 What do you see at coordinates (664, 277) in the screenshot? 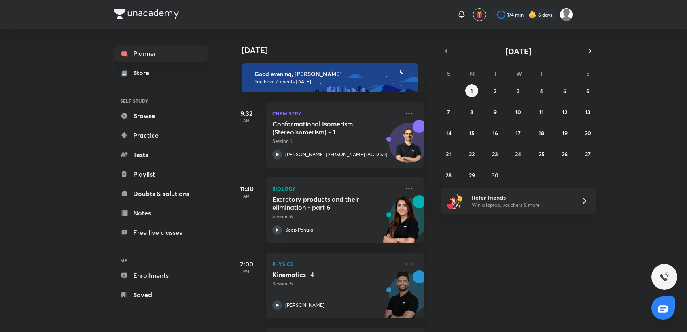
I see `img: ttu` at bounding box center [664, 277].